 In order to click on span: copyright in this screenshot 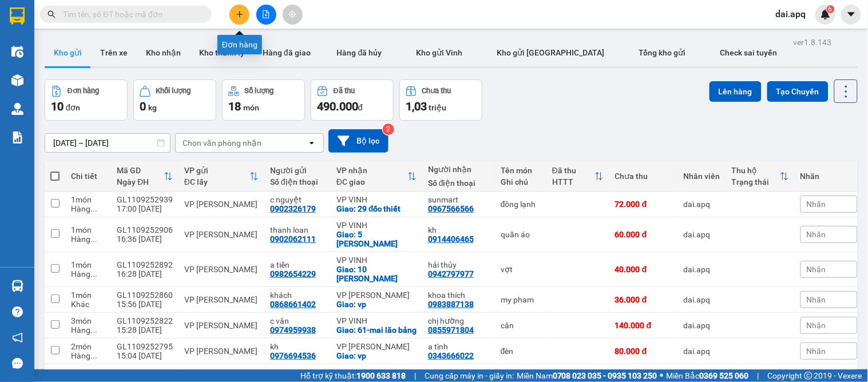, I will do `click(809, 376)`.